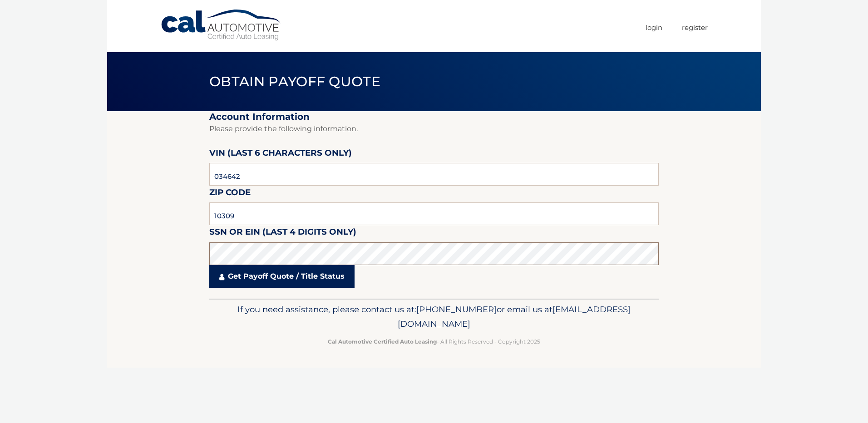 The height and width of the screenshot is (423, 868). Describe the element at coordinates (295, 82) in the screenshot. I see `span: Obtain Payoff Quote` at that location.